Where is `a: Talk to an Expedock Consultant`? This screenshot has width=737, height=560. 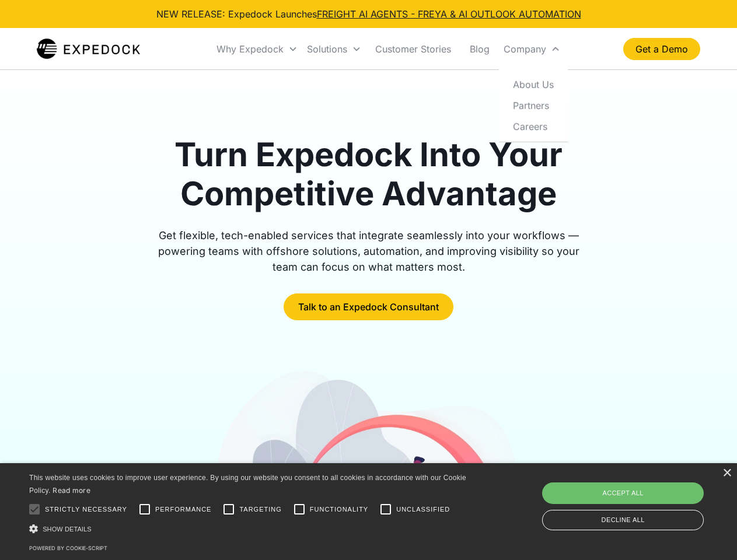 a: Talk to an Expedock Consultant is located at coordinates (368, 307).